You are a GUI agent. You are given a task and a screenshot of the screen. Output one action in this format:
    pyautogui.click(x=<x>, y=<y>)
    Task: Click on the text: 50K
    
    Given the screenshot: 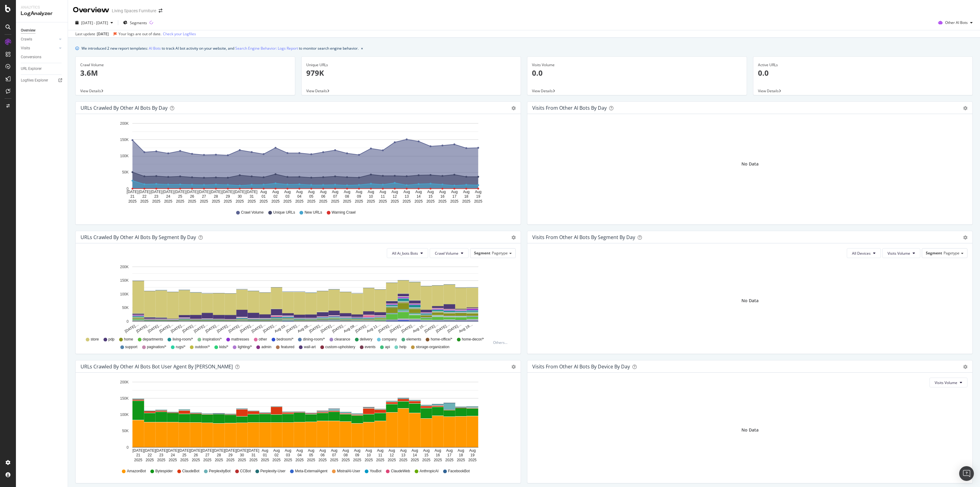 What is the action you would take?
    pyautogui.click(x=125, y=172)
    